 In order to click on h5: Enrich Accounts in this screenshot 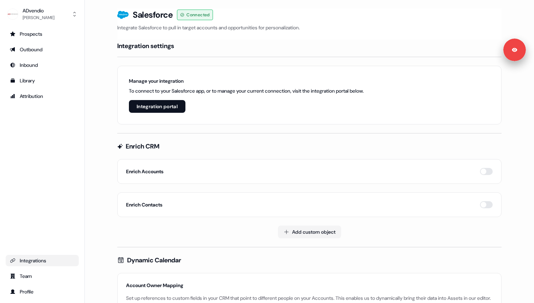, I will do `click(145, 171)`.